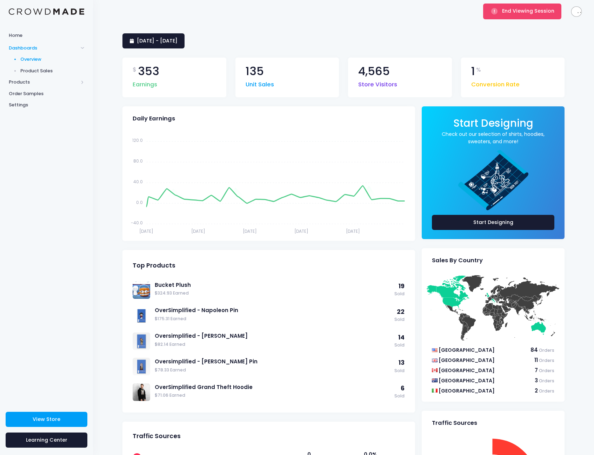 Image resolution: width=594 pixels, height=455 pixels. I want to click on img: User, so click(577, 12).